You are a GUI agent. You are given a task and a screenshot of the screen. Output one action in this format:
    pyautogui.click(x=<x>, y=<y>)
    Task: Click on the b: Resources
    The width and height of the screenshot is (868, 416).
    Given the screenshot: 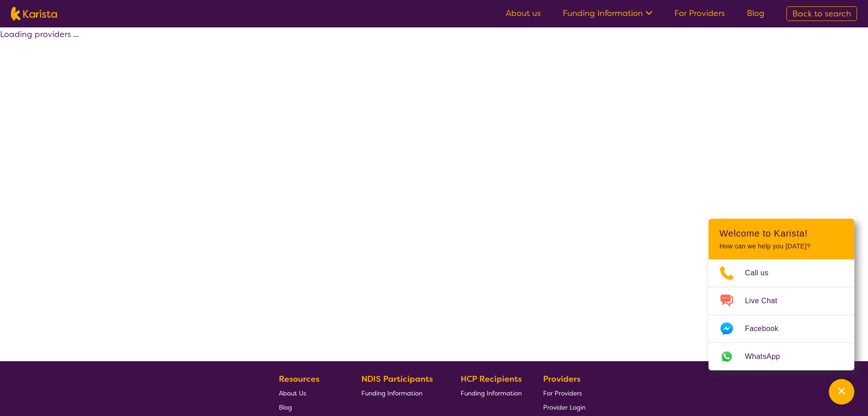 What is the action you would take?
    pyautogui.click(x=299, y=379)
    